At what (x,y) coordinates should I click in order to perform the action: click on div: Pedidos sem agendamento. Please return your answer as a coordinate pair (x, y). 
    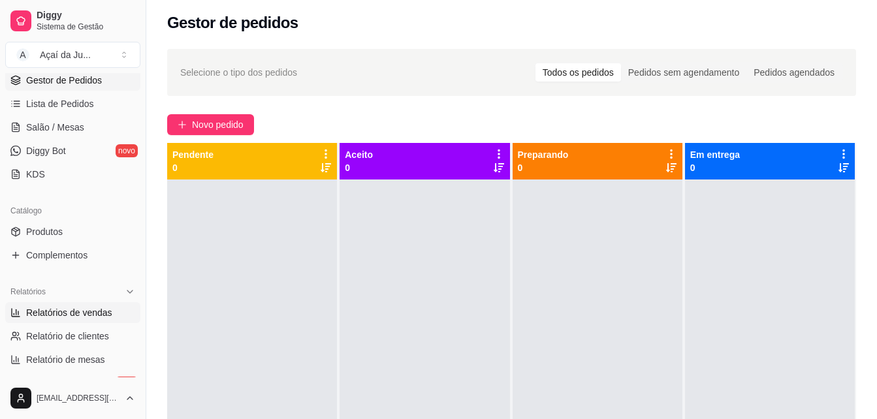
    Looking at the image, I should click on (684, 73).